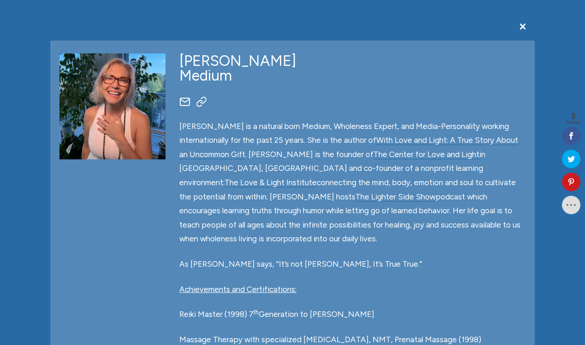  What do you see at coordinates (573, 123) in the screenshot?
I see `span: Shares` at bounding box center [573, 123].